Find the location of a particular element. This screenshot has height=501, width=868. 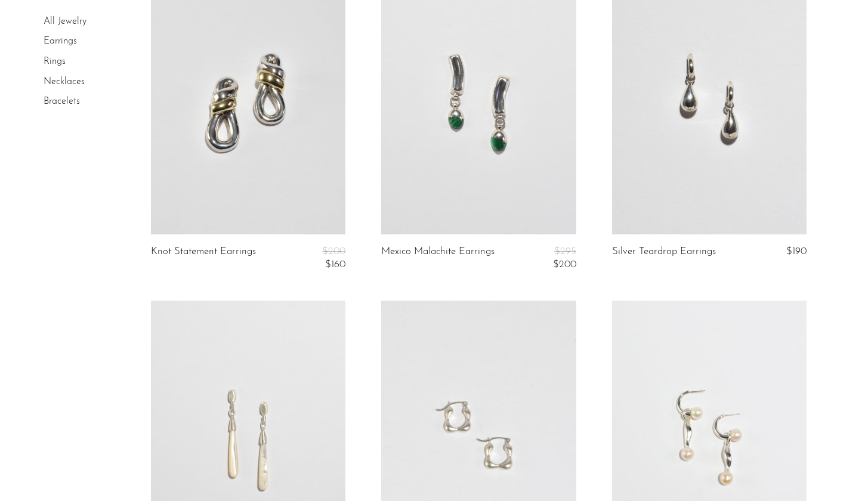

span: $295 is located at coordinates (565, 251).